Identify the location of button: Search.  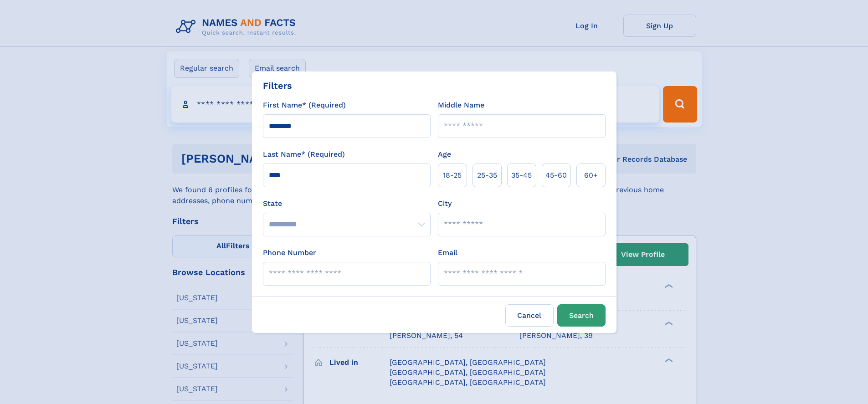
(582, 315).